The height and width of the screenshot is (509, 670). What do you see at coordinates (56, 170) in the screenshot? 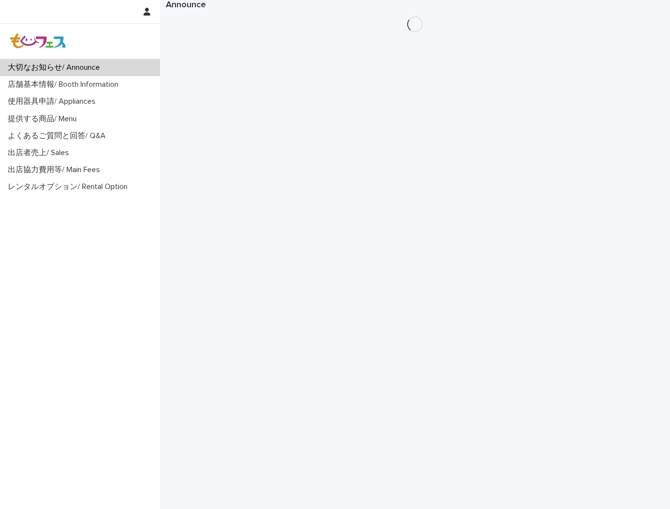
I see `p: 出店協力費用等/ Main Fees` at bounding box center [56, 170].